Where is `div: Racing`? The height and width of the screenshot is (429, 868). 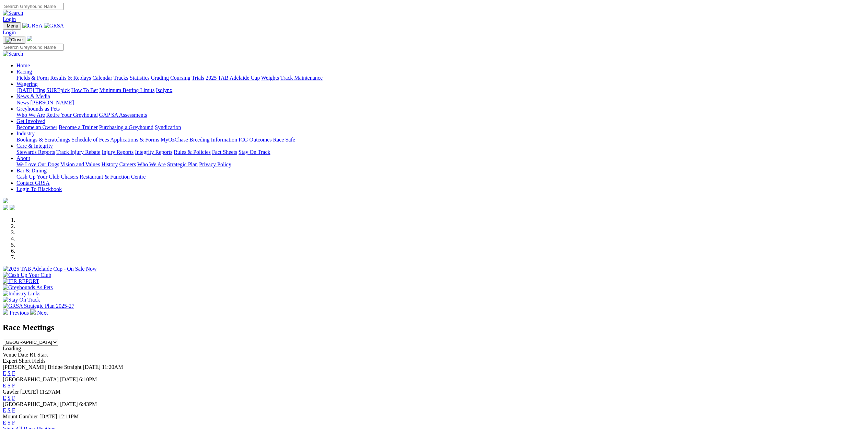
div: Racing is located at coordinates (441, 78).